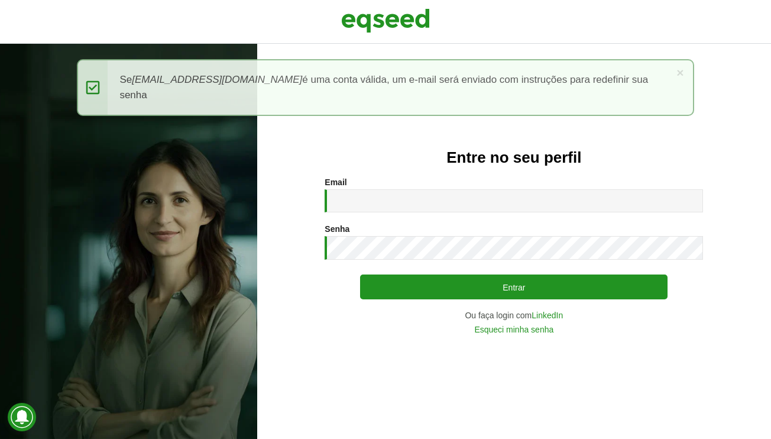 The height and width of the screenshot is (439, 771). Describe the element at coordinates (547, 315) in the screenshot. I see `a: LinkedIn` at that location.